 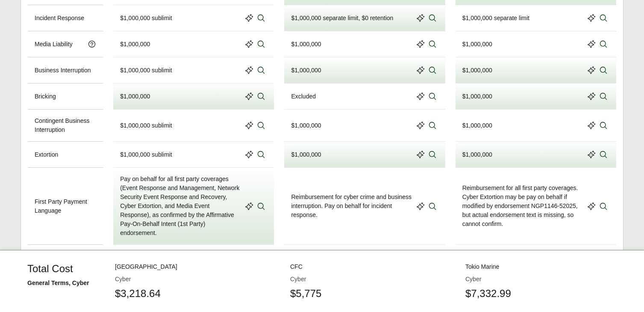 I want to click on p: First Party Payment Language, so click(x=65, y=206).